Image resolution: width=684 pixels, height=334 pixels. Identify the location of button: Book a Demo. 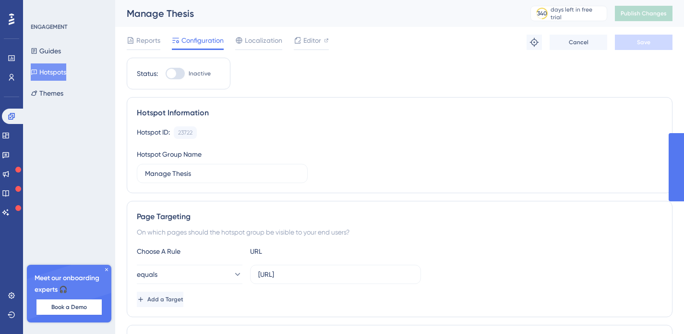
(69, 307).